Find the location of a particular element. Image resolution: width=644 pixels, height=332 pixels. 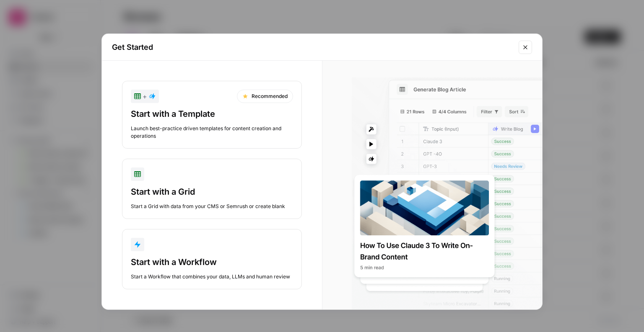

div: Start a Grid with data from your CMS or Semrush or create blank is located at coordinates (212, 206).